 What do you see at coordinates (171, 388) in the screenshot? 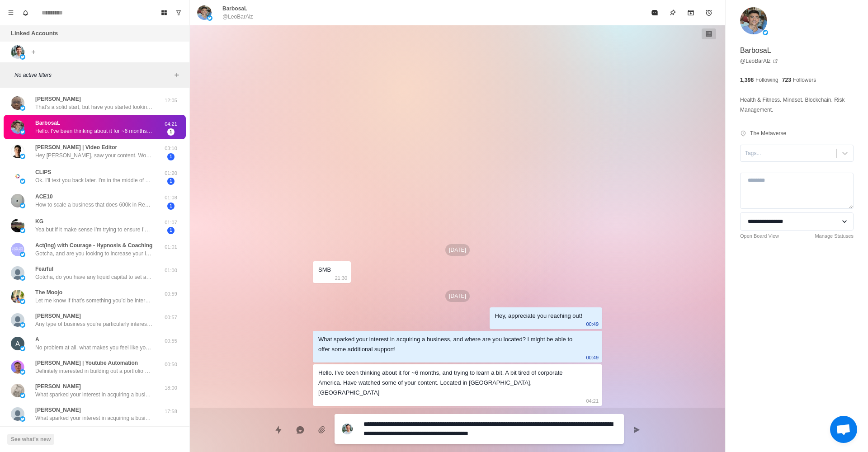
I see `p: 18:00` at bounding box center [171, 388].